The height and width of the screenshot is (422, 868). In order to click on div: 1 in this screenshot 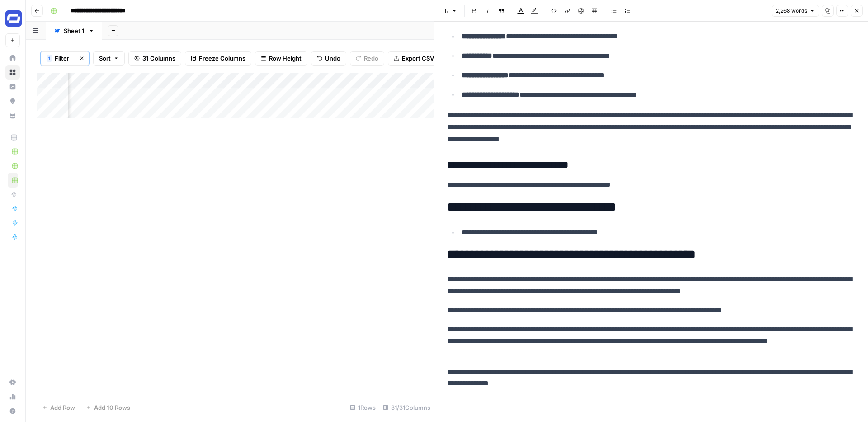, I will do `click(49, 59)`.